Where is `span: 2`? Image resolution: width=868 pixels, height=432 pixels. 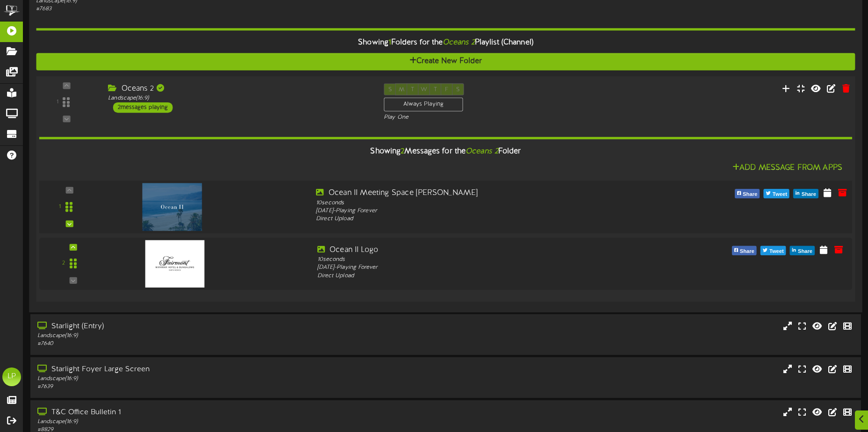
span: 2 is located at coordinates (402, 152).